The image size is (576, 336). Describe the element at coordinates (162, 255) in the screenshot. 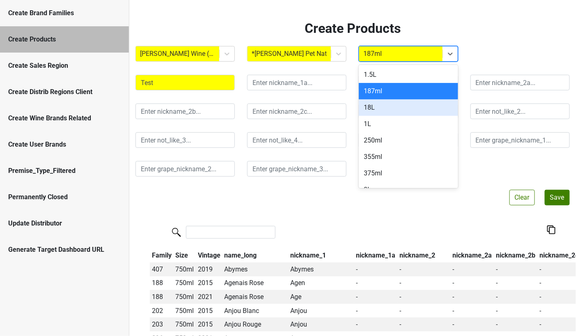

I see `th: Family: activate to sort column ascending` at that location.